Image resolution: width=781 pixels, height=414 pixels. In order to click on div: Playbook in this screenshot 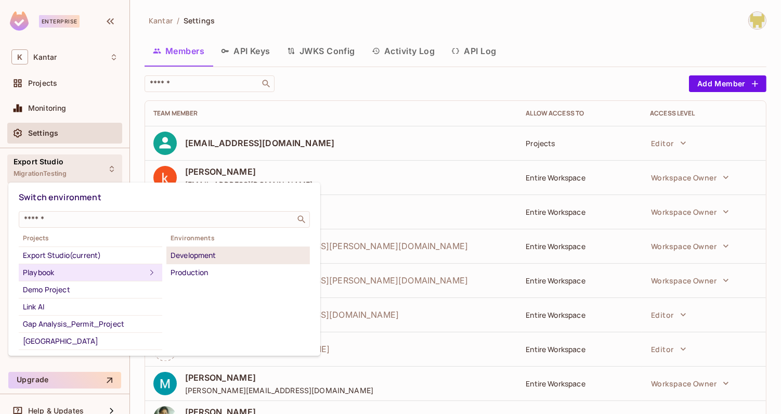, I will do `click(84, 272)`.